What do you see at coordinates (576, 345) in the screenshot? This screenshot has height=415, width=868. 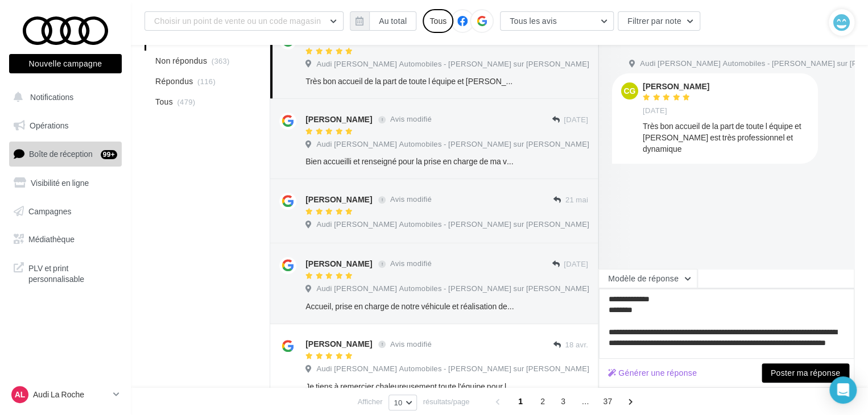 I see `span: 18 avr.` at bounding box center [576, 345].